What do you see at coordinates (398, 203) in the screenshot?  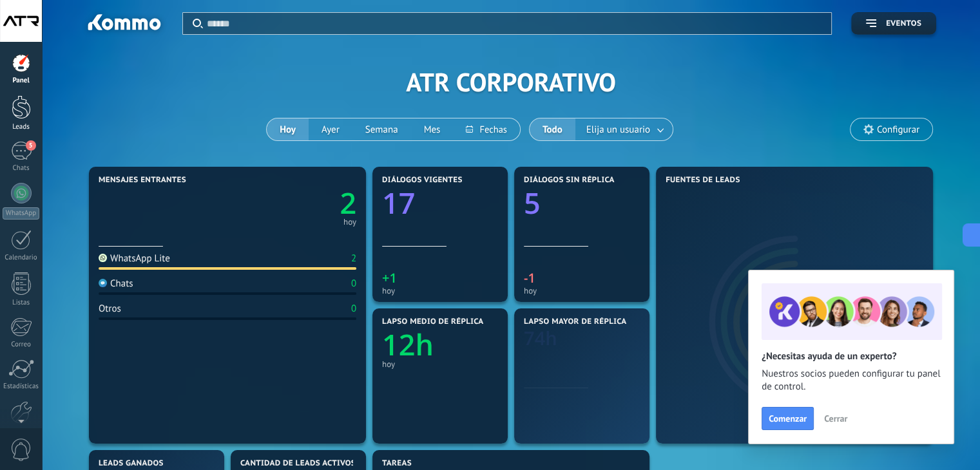 I see `text: 17` at bounding box center [398, 203].